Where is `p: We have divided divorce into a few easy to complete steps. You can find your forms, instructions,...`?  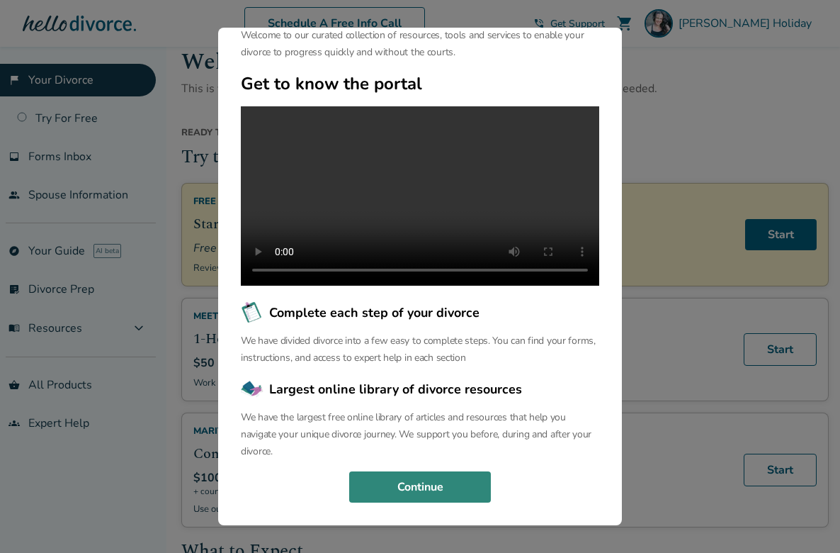
p: We have divided divorce into a few easy to complete steps. You can find your forms, instructions,... is located at coordinates (420, 349).